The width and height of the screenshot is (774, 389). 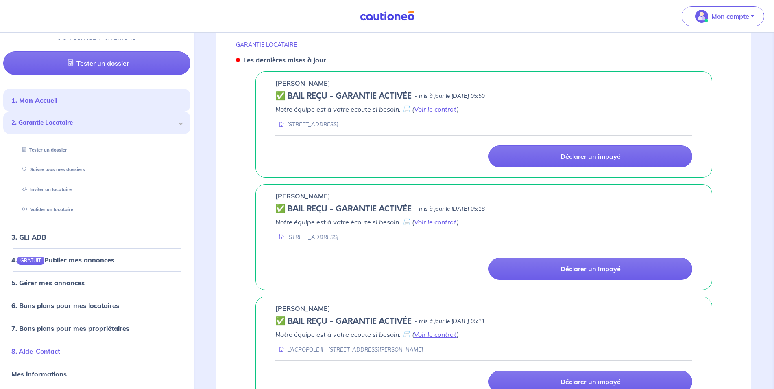 What do you see at coordinates (52, 169) in the screenshot?
I see `a: Suivre tous mes dossiers` at bounding box center [52, 169].